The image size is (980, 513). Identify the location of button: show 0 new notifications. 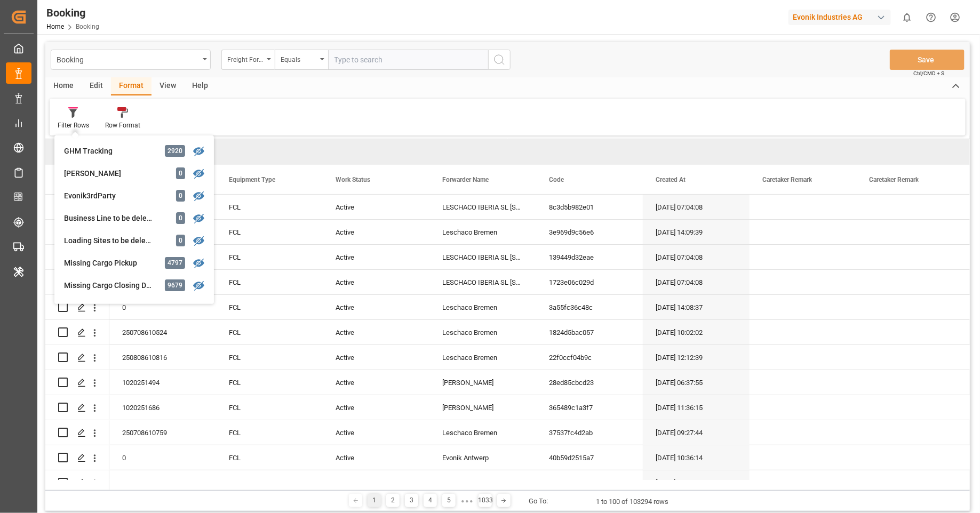
(907, 17).